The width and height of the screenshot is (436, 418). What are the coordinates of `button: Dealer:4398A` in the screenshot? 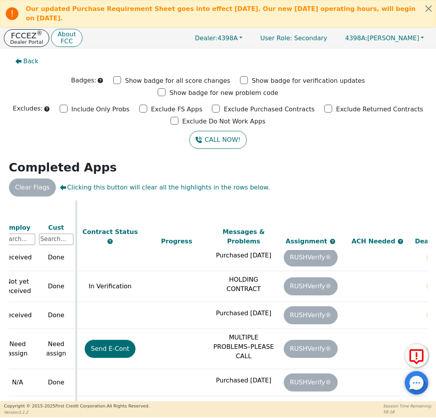 It's located at (219, 38).